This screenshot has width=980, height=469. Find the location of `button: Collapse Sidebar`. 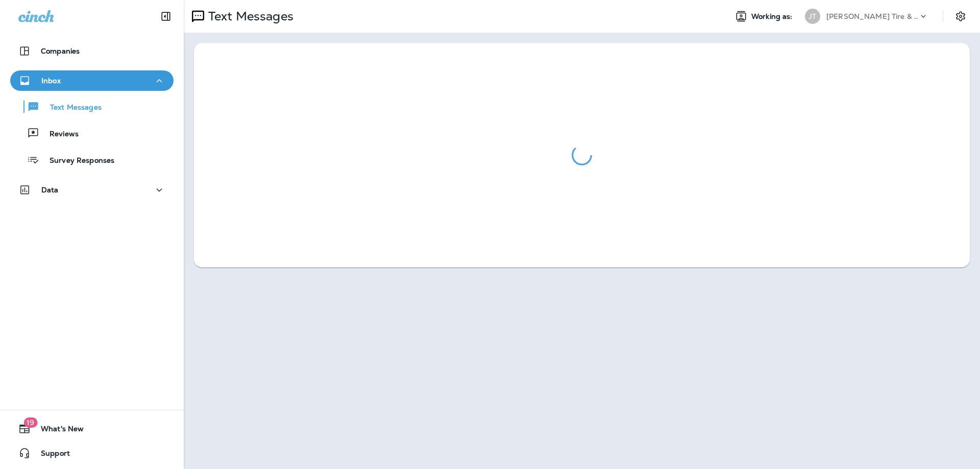

button: Collapse Sidebar is located at coordinates (166, 16).